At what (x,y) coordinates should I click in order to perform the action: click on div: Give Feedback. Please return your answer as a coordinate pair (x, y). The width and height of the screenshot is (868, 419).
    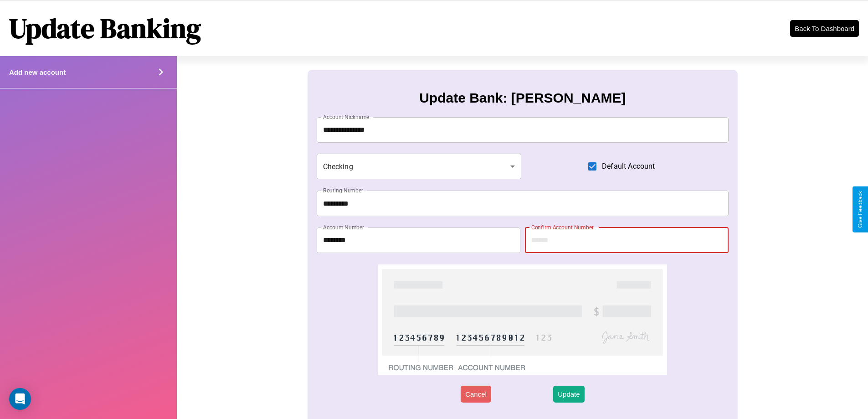
    Looking at the image, I should click on (860, 210).